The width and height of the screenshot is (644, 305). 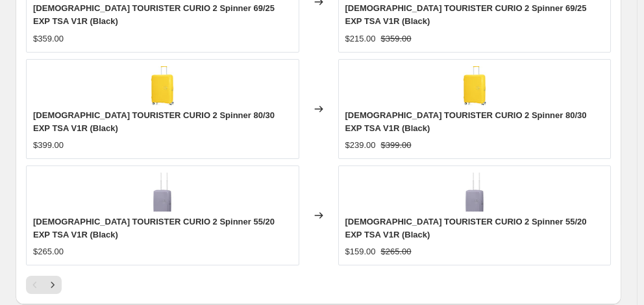 I want to click on strike: $265.00, so click(x=396, y=252).